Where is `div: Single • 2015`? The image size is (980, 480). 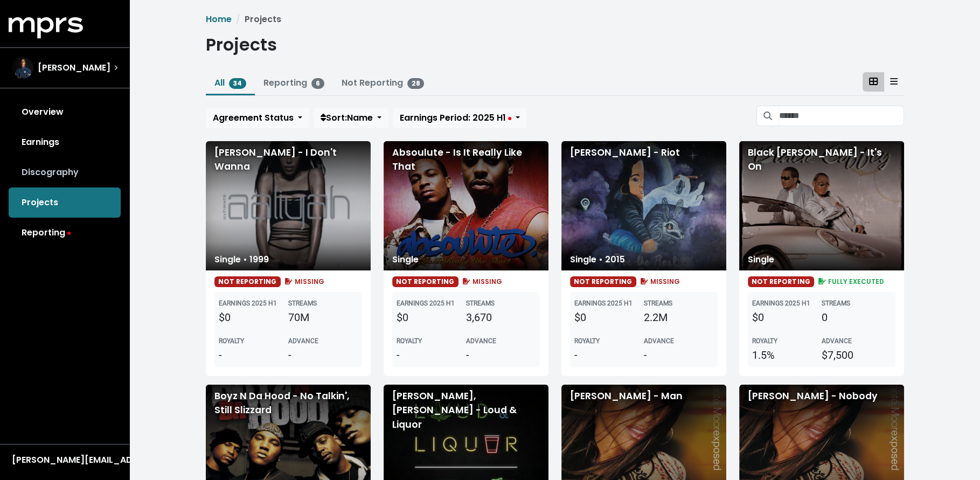
div: Single • 2015 is located at coordinates (598, 260).